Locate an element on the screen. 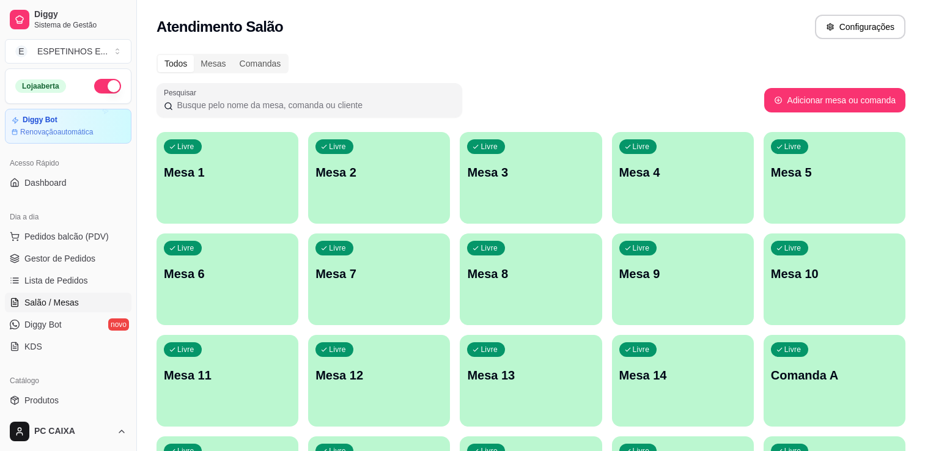 Image resolution: width=925 pixels, height=451 pixels. p: Mesa 4 is located at coordinates (683, 172).